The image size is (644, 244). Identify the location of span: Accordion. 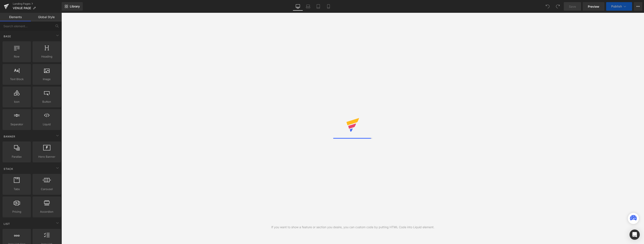
(47, 212).